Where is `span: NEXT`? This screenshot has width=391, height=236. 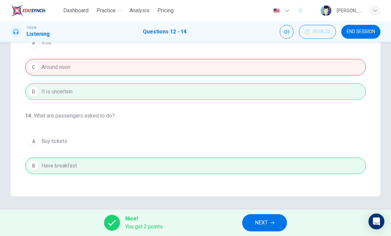 span: NEXT is located at coordinates (261, 223).